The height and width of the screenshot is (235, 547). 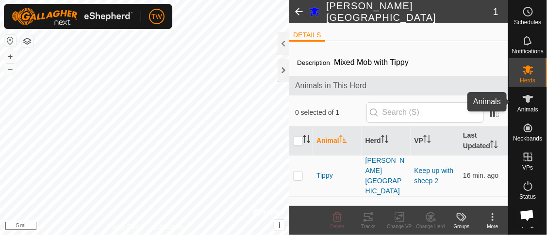 What do you see at coordinates (527, 226) in the screenshot?
I see `span: Infra` at bounding box center [527, 226].